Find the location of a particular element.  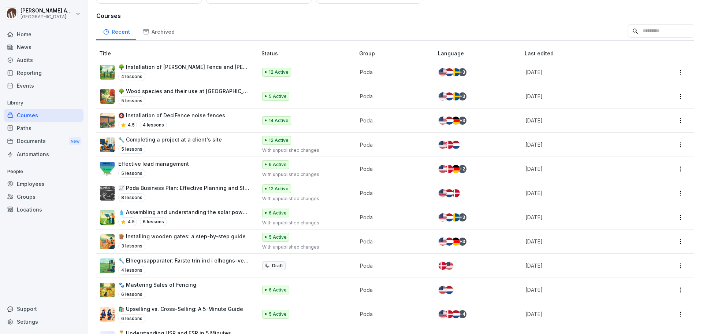

a: Courses is located at coordinates (44, 115).